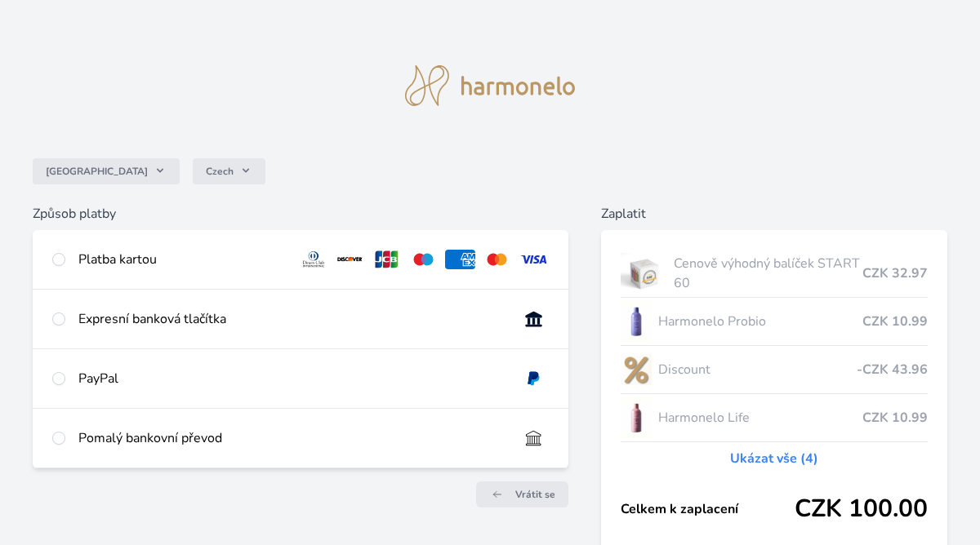 This screenshot has height=545, width=980. Describe the element at coordinates (768, 274) in the screenshot. I see `span: Cenově výhodný balíček START 60` at that location.